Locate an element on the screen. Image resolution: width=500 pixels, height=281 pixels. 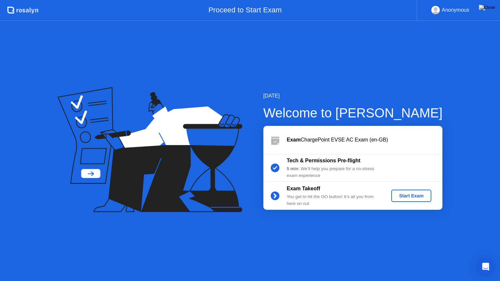
div: You get to hit the GO button! It’s all you from here on out is located at coordinates (334, 200).